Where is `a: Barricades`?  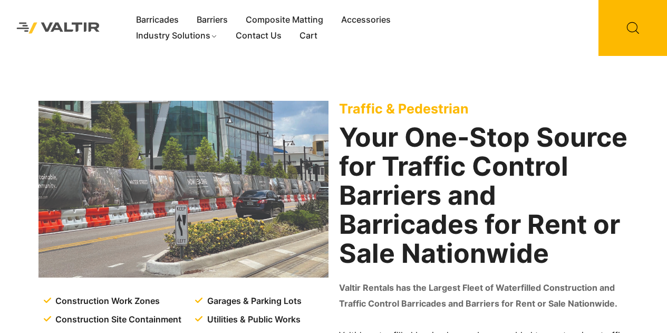
a: Barricades is located at coordinates (157, 20).